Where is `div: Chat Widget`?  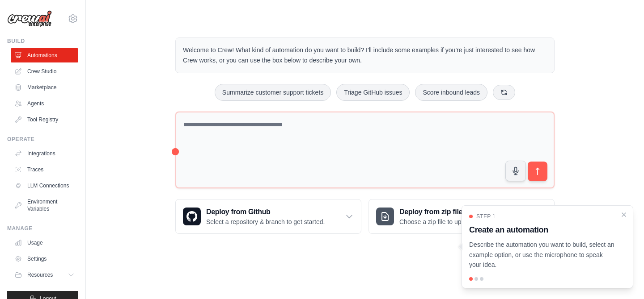 div: Chat Widget is located at coordinates (621, 278).